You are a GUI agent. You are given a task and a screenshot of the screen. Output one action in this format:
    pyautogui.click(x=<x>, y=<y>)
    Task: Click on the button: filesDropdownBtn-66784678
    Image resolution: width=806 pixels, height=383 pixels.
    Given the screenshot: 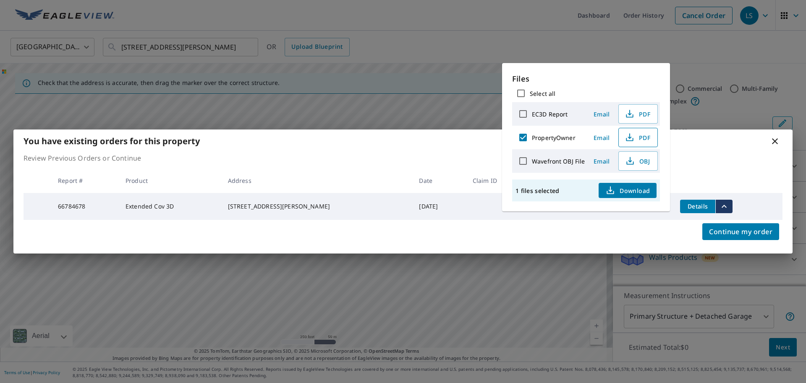 What is the action you would take?
    pyautogui.click(x=724, y=206)
    